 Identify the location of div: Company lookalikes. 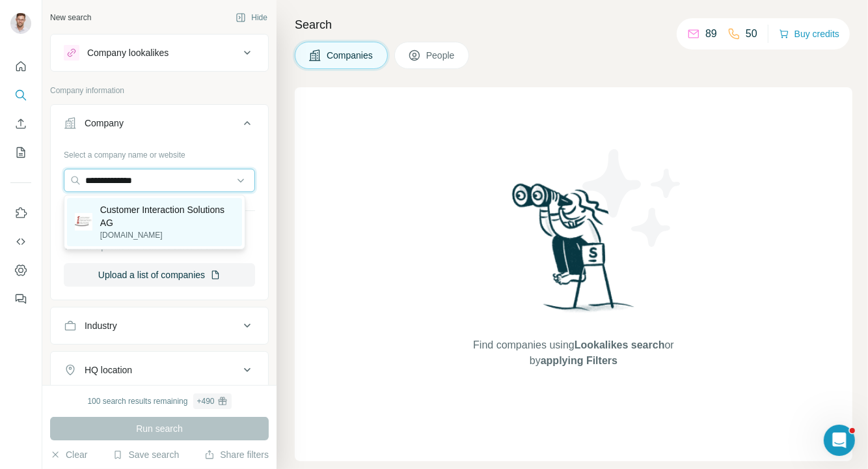
(128, 53).